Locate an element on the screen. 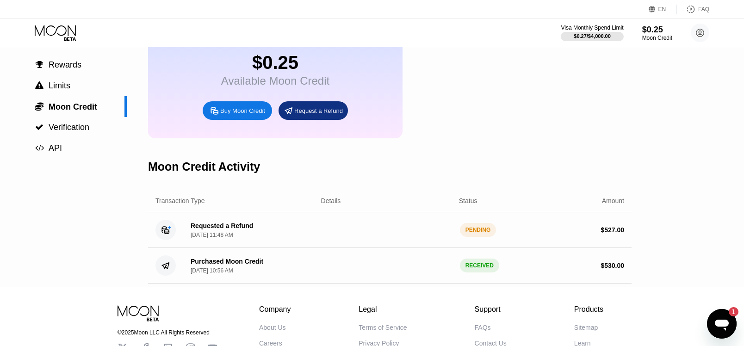  div: Status is located at coordinates (468, 201).